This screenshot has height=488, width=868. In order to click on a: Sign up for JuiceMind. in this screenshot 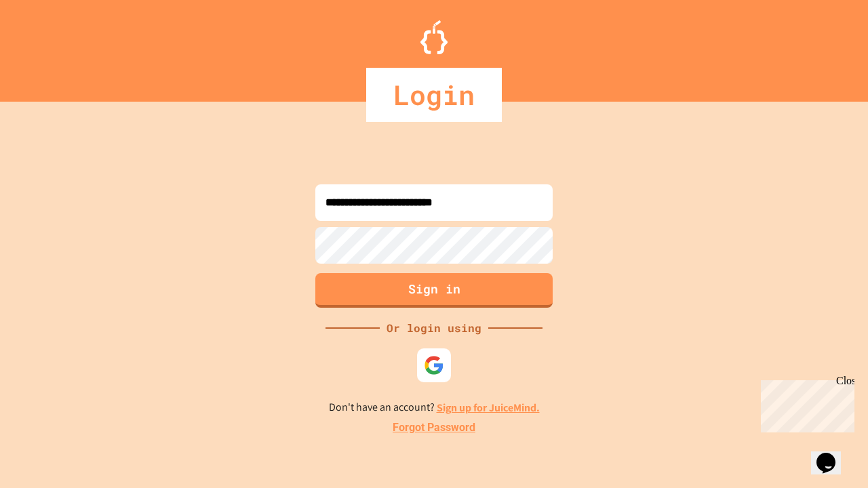, I will do `click(488, 408)`.